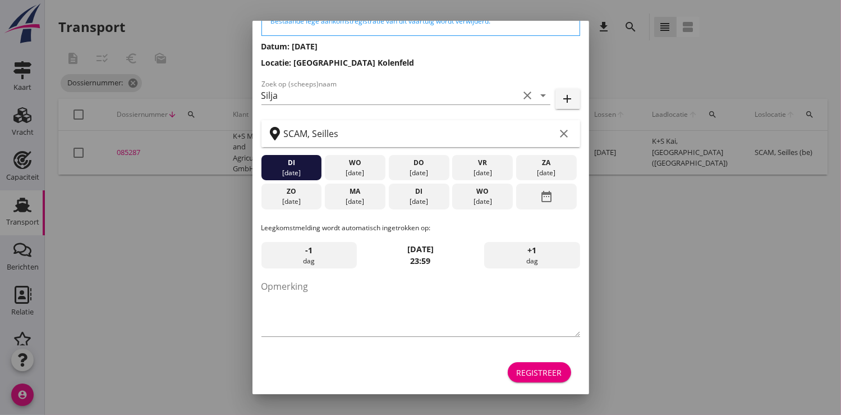 The width and height of the screenshot is (841, 415). Describe the element at coordinates (355, 191) in the screenshot. I see `div: ma` at that location.